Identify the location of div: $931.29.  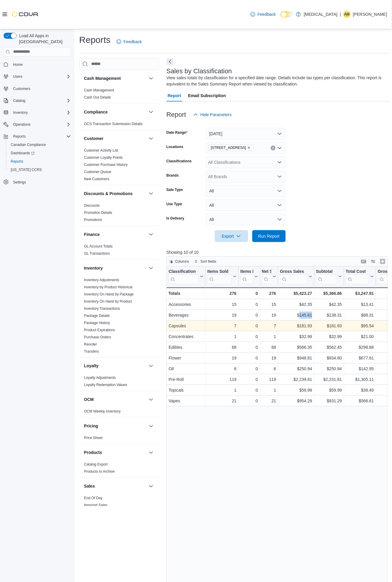
(329, 401).